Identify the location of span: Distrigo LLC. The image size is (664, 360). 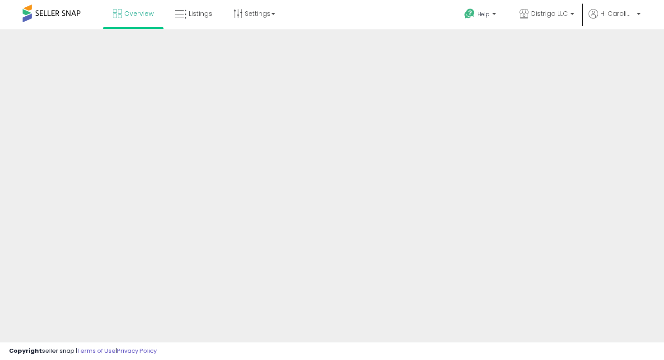
(550, 14).